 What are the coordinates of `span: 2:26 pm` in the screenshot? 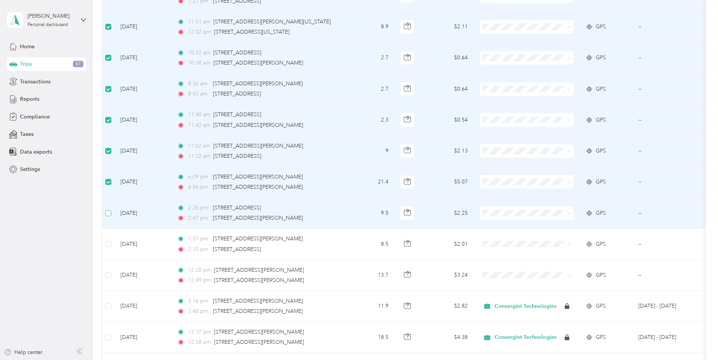 It's located at (199, 208).